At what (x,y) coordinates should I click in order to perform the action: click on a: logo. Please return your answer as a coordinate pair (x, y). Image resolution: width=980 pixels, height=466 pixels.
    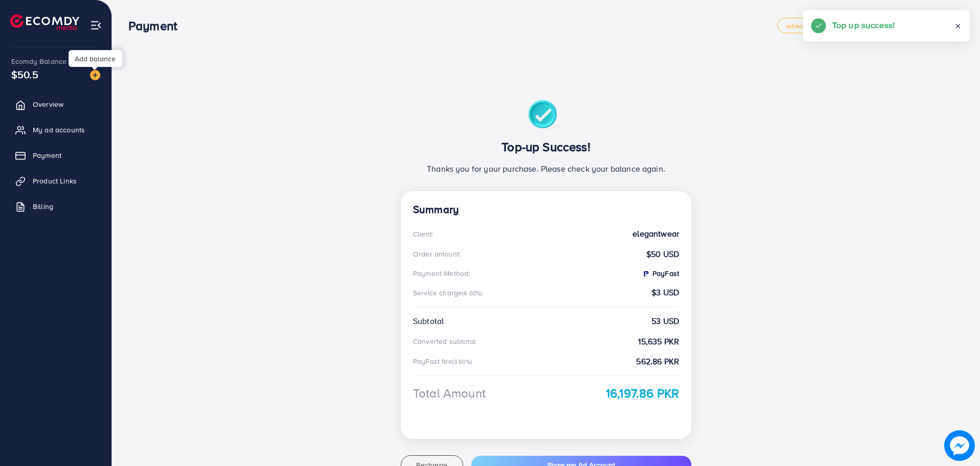
    Looking at the image, I should click on (45, 22).